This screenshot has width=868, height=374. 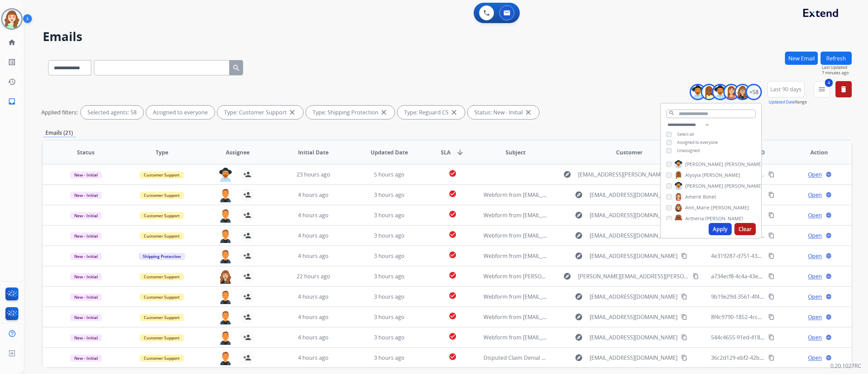 I want to click on button: Last 90 days, so click(x=786, y=89).